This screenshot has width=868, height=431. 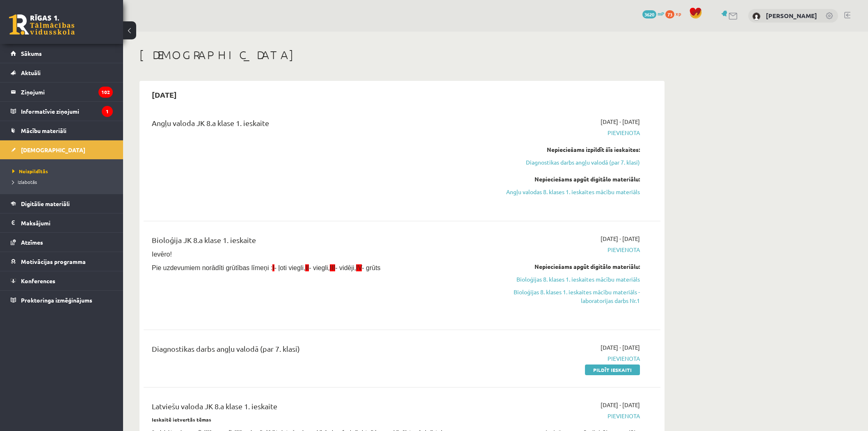 I want to click on span: Digitālie materiāli, so click(x=45, y=204).